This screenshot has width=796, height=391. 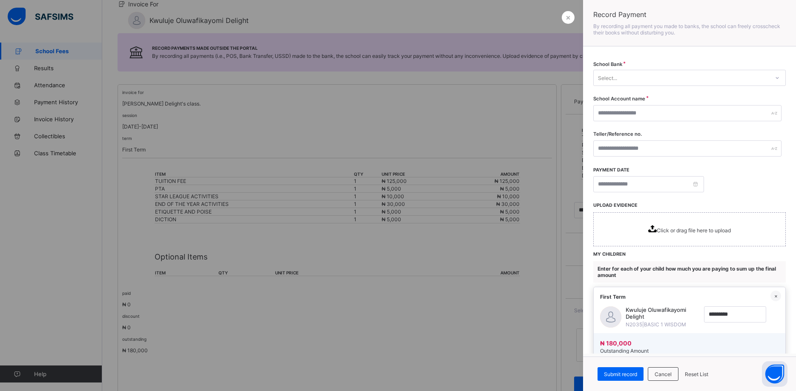 What do you see at coordinates (615, 205) in the screenshot?
I see `span: UPLOAD EVIDENCE` at bounding box center [615, 205].